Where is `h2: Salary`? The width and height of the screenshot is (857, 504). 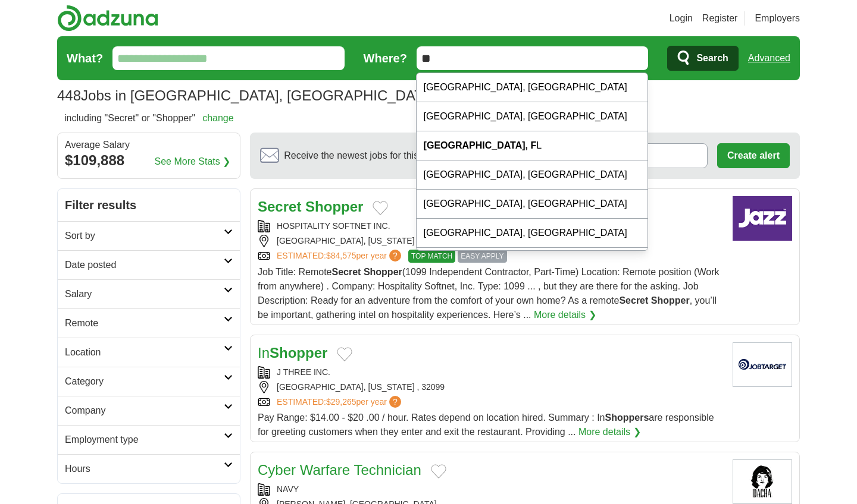
h2: Salary is located at coordinates (144, 294).